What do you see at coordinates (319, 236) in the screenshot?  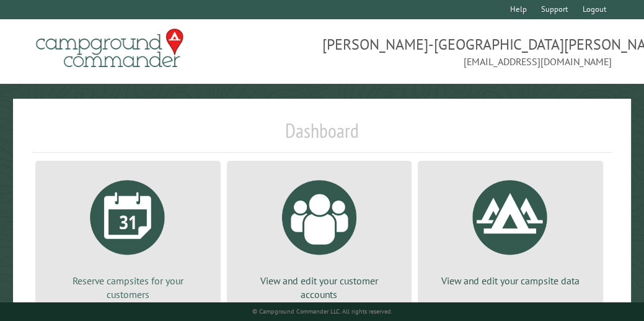 I see `a: View and edit your customer accounts` at bounding box center [319, 236].